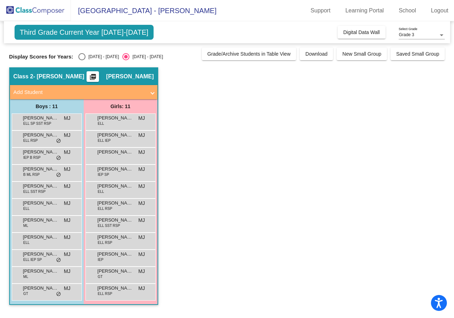 The width and height of the screenshot is (454, 318). Describe the element at coordinates (47, 106) in the screenshot. I see `div: Boys : 11` at that location.